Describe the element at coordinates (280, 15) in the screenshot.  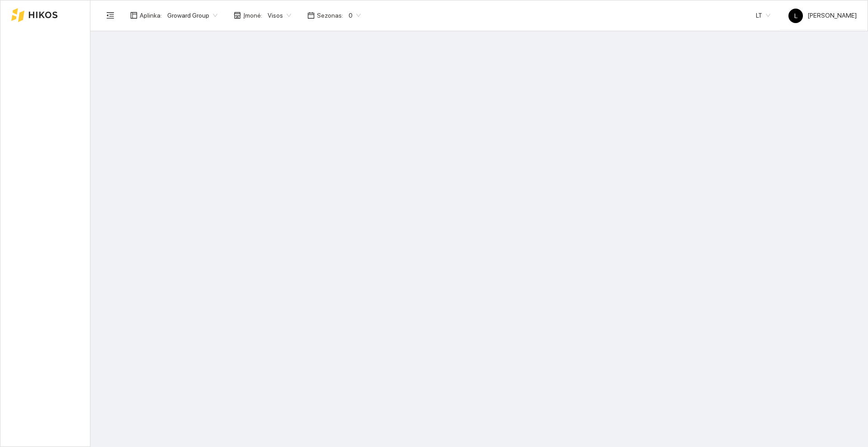
I see `span: Visos` at that location.